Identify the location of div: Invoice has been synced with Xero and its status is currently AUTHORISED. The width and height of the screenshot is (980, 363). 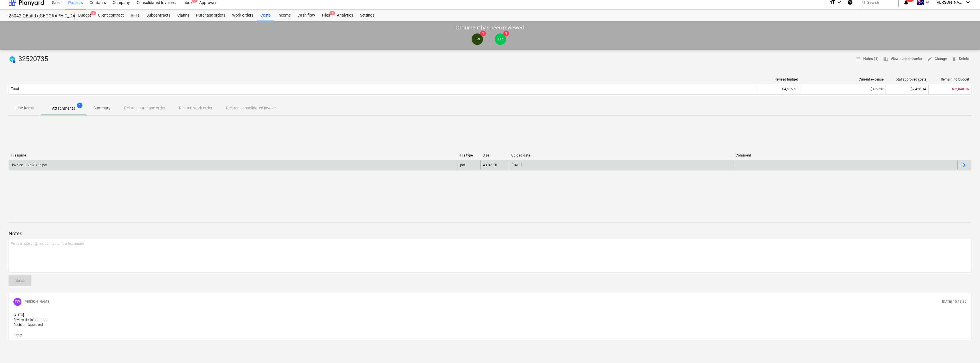
(12, 59).